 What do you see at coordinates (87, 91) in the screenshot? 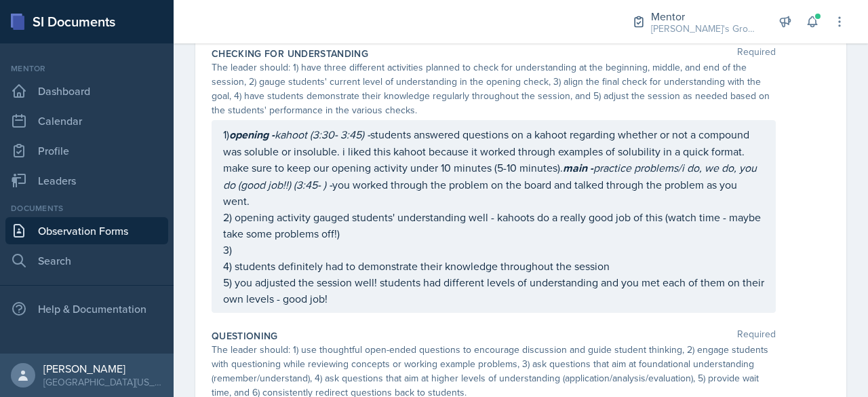
I see `a: Dashboard` at bounding box center [87, 91].